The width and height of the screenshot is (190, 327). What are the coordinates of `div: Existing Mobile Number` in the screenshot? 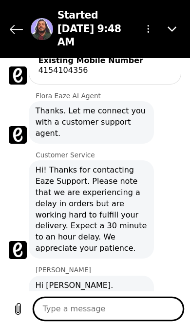 It's located at (105, 61).